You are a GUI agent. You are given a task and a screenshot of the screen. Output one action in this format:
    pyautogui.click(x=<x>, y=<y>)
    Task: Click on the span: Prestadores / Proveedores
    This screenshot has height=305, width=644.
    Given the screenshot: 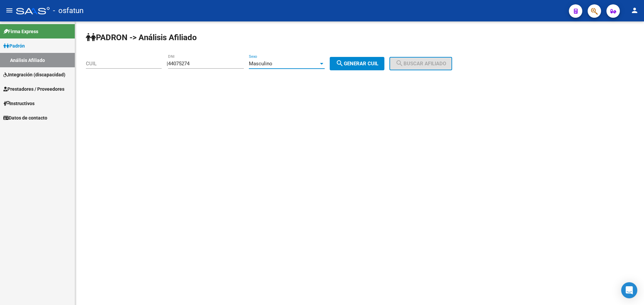 What is the action you would take?
    pyautogui.click(x=34, y=89)
    